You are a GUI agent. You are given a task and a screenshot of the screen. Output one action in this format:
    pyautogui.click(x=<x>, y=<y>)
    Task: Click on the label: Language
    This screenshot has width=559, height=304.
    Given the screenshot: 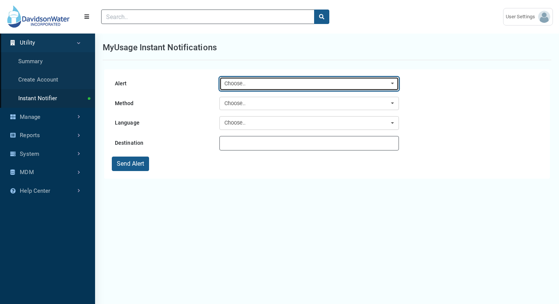 What is the action you would take?
    pyautogui.click(x=165, y=123)
    